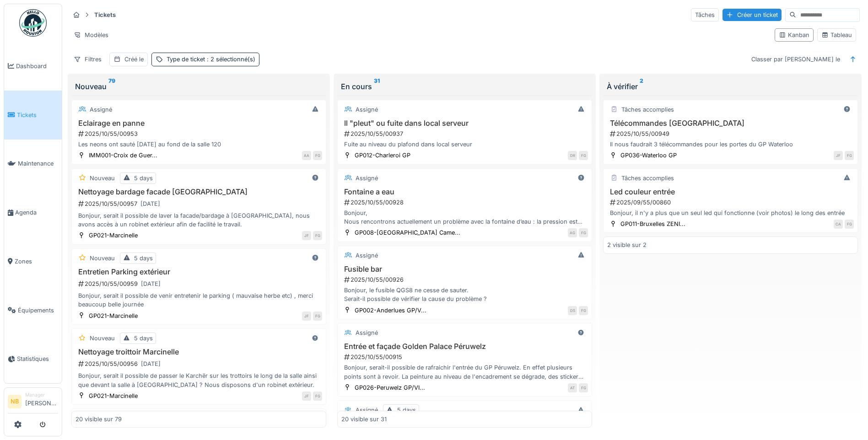 This screenshot has width=868, height=440. Describe the element at coordinates (198, 124) in the screenshot. I see `h3: Eclairage en panne` at that location.